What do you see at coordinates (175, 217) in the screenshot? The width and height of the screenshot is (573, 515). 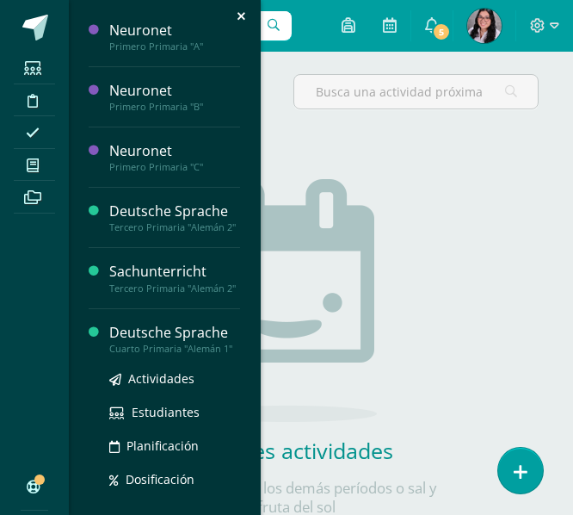 I see `a: Deutsche SpracheTercero Primaria "Alemán 2"` at bounding box center [175, 217].